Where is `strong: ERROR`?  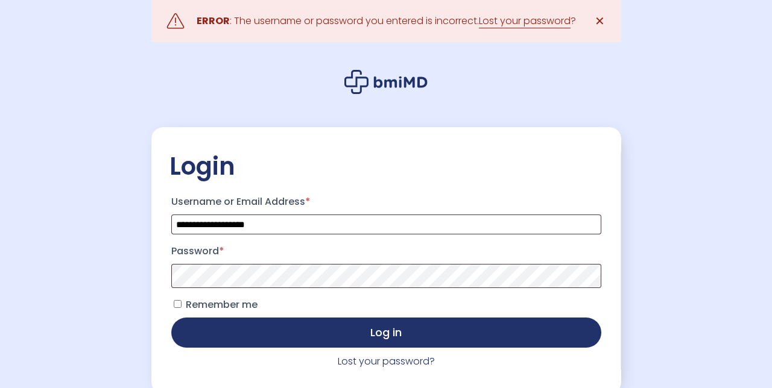 strong: ERROR is located at coordinates (213, 21).